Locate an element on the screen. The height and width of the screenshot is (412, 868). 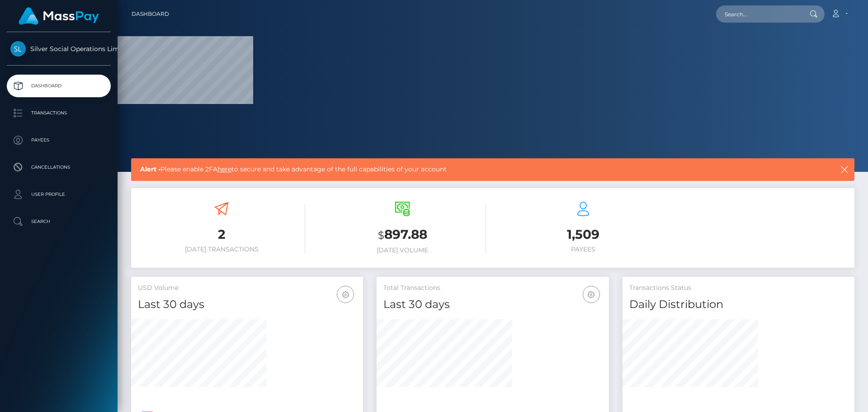
p: User Profile is located at coordinates (59, 194).